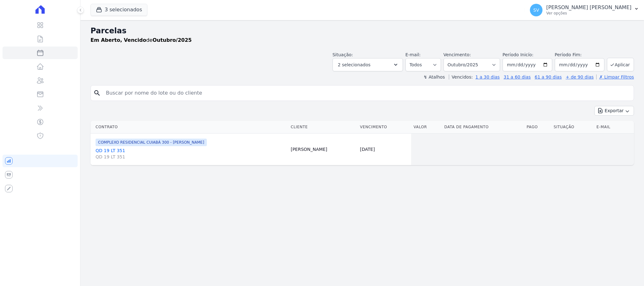  What do you see at coordinates (434, 77) in the screenshot?
I see `label: ↯ Atalhos` at bounding box center [434, 77].